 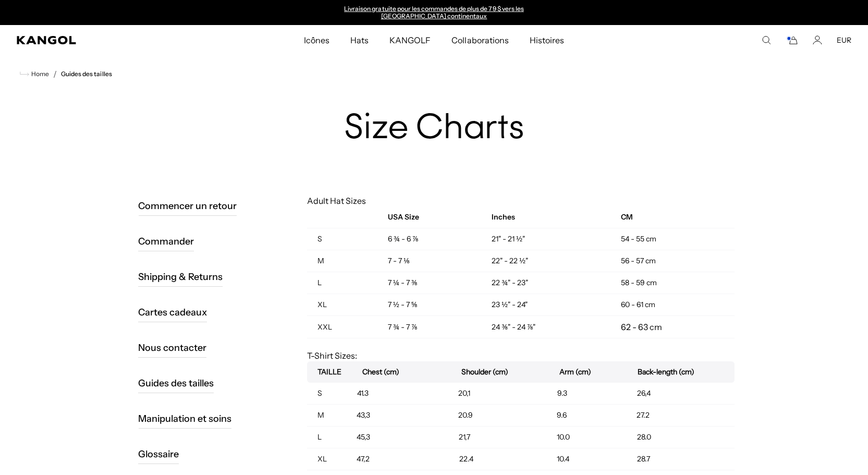 What do you see at coordinates (681, 394) in the screenshot?
I see `td: 26,4` at bounding box center [681, 394].